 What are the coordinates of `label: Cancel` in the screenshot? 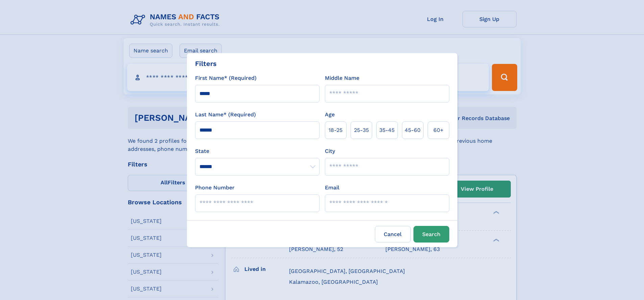 It's located at (393, 234).